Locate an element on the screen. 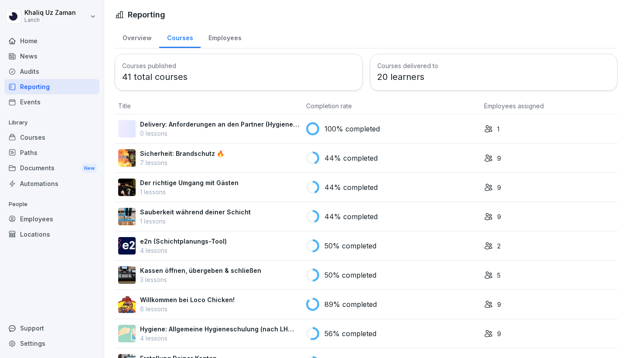  p: Khaliq Uz Zaman is located at coordinates (50, 13).